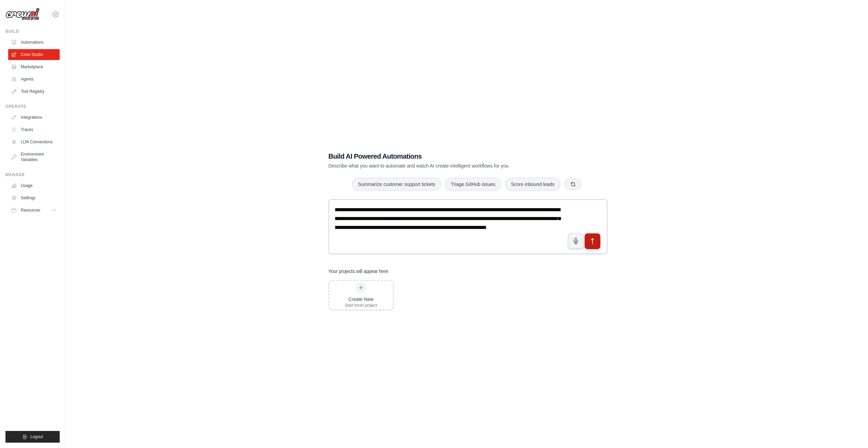  What do you see at coordinates (36, 437) in the screenshot?
I see `span: Logout` at bounding box center [36, 437].